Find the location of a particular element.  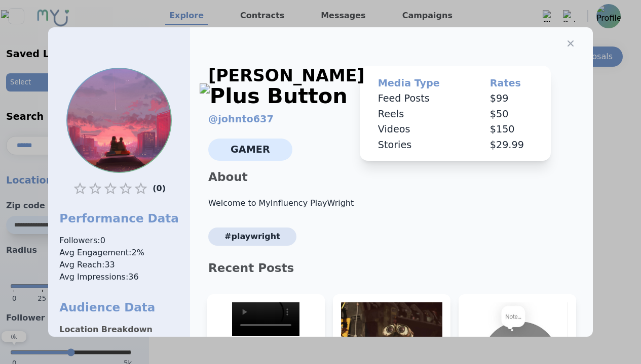

p: About is located at coordinates (391, 177).